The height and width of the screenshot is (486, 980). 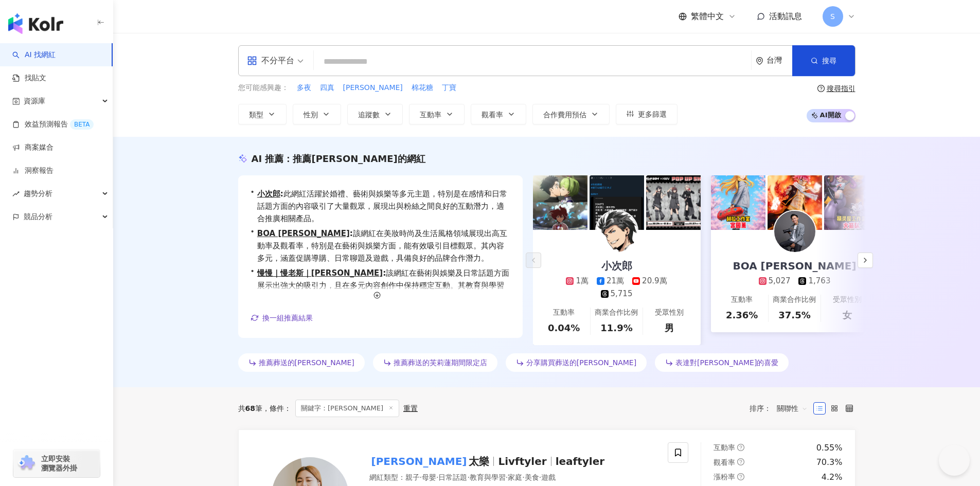 I want to click on span: leaftyler, so click(x=580, y=461).